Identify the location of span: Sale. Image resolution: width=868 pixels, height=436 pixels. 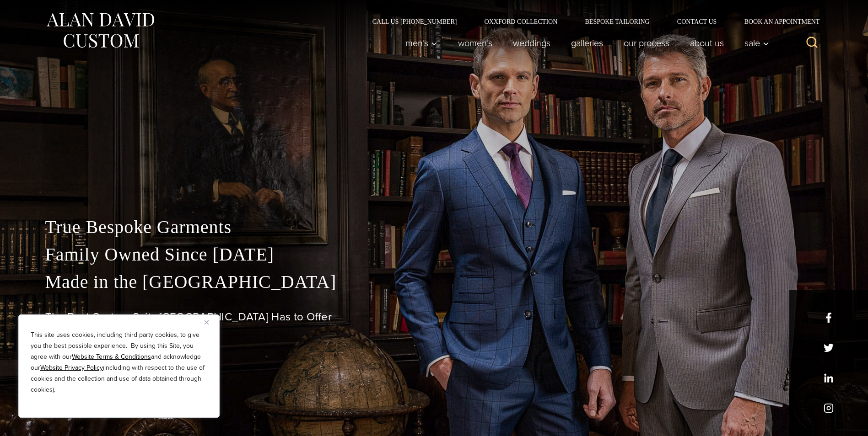
(756, 43).